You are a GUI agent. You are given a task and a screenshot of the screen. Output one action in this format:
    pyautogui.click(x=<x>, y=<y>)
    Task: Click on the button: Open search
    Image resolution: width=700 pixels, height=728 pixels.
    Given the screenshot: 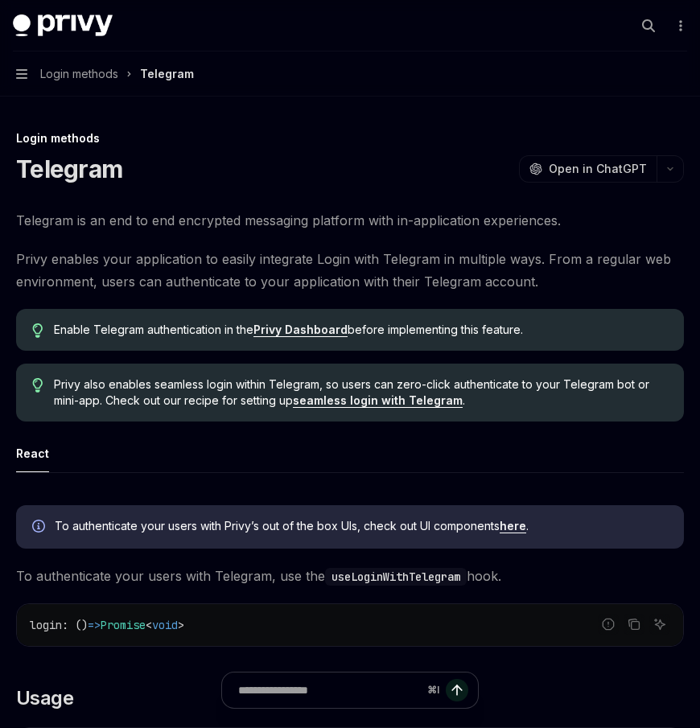 What is the action you would take?
    pyautogui.click(x=648, y=25)
    